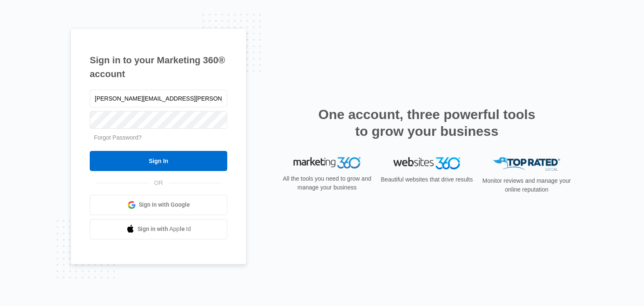 The image size is (644, 306). What do you see at coordinates (118, 138) in the screenshot?
I see `a: Forgot Password?` at bounding box center [118, 138].